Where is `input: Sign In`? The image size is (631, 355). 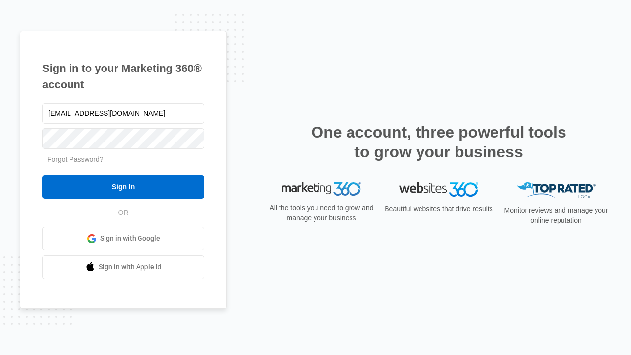 input: Sign In is located at coordinates (123, 187).